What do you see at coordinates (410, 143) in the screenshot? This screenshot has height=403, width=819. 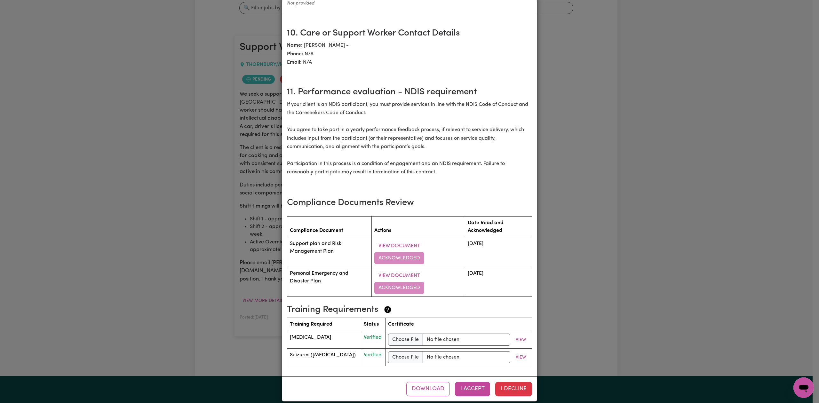 I see `p: If your client is an NDIS participant, you must provide services in line with the NDIS Code of Co...` at bounding box center [410, 143].